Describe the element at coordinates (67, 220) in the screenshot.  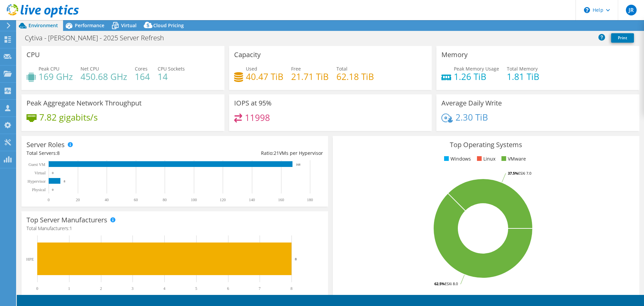
I see `h3: Top Server Manufacturers` at that location.